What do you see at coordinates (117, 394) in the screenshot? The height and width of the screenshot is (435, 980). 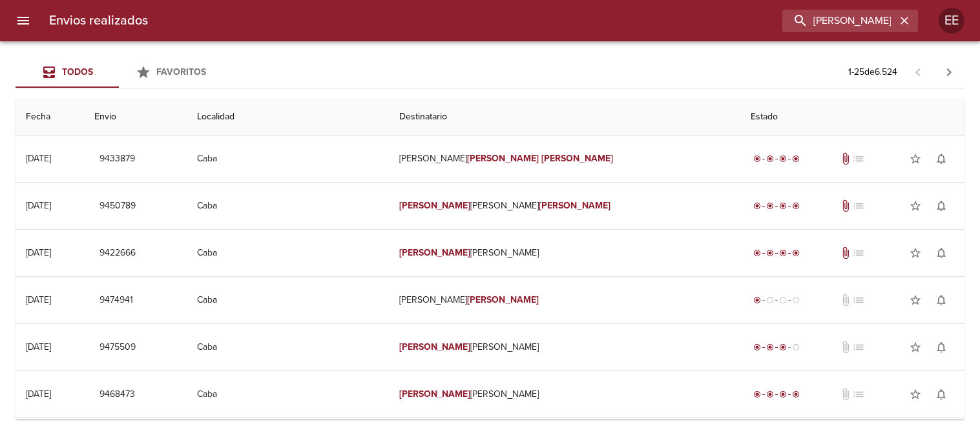 I see `button: 9468473` at bounding box center [117, 394].